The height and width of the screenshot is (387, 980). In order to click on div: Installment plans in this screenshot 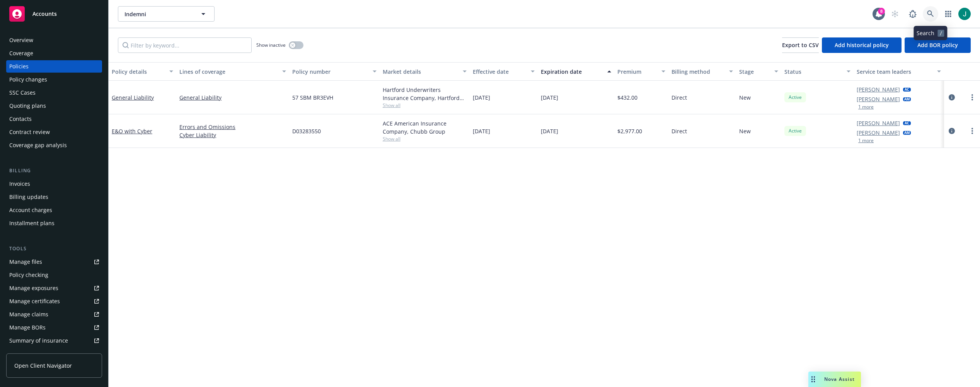, I will do `click(32, 223)`.